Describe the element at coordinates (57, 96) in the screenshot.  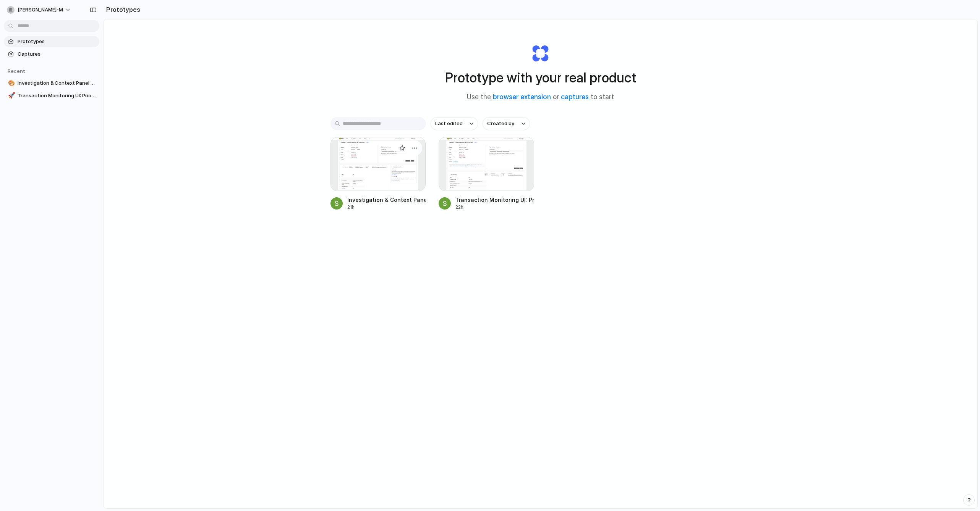
I see `span: Transaction Monitoring UI: Priority Badge` at that location.